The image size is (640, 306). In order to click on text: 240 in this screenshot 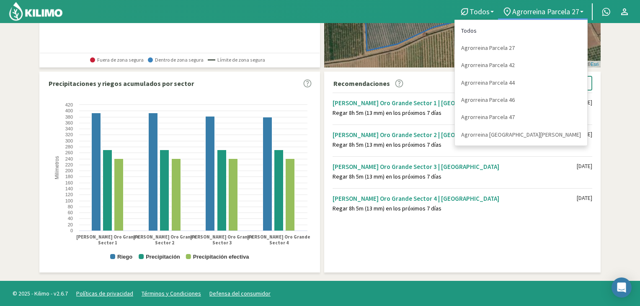, I will do `click(69, 159)`.